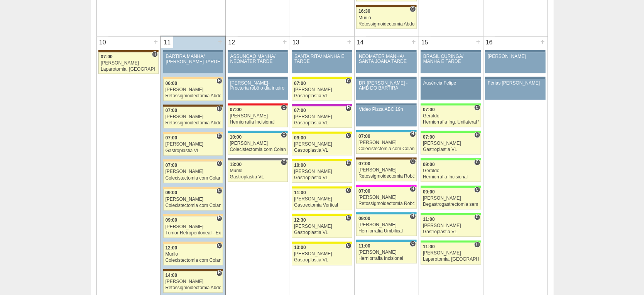 Image resolution: width=644 pixels, height=295 pixels. Describe the element at coordinates (322, 160) in the screenshot. I see `div: Key: Santa Rita` at that location.